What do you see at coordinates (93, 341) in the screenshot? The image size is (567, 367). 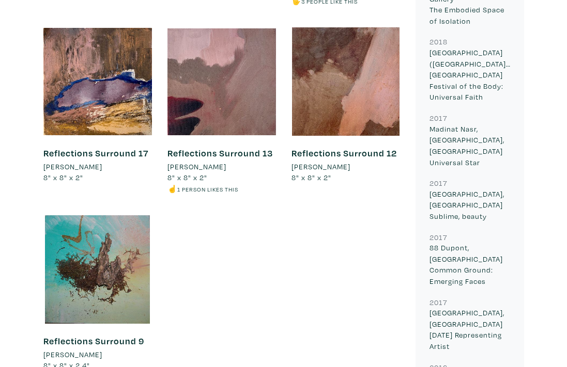 I see `a: Reflections Surround 9` at bounding box center [93, 341].